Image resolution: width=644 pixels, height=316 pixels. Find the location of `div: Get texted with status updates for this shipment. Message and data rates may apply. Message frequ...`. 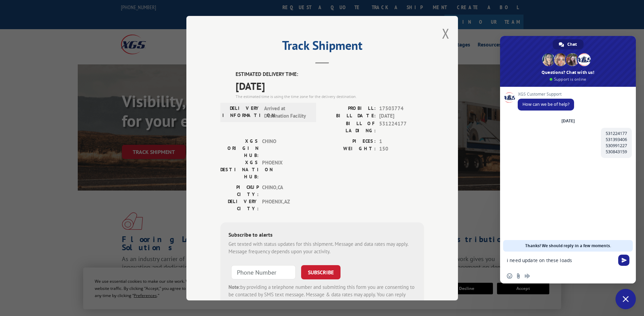

div: Get texted with status updates for this shipment. Message and data rates may apply. Message frequ... is located at coordinates (322, 248).